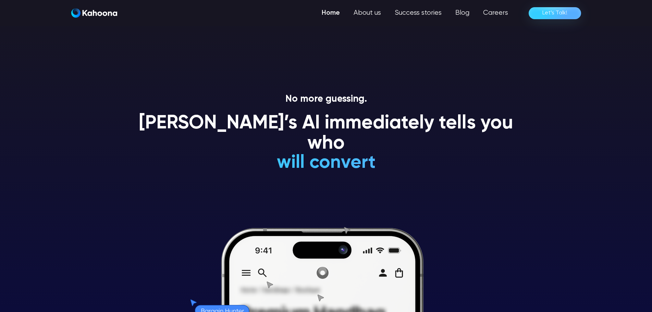 The width and height of the screenshot is (652, 312). What do you see at coordinates (326, 163) in the screenshot?
I see `h1: will convert` at bounding box center [326, 163].